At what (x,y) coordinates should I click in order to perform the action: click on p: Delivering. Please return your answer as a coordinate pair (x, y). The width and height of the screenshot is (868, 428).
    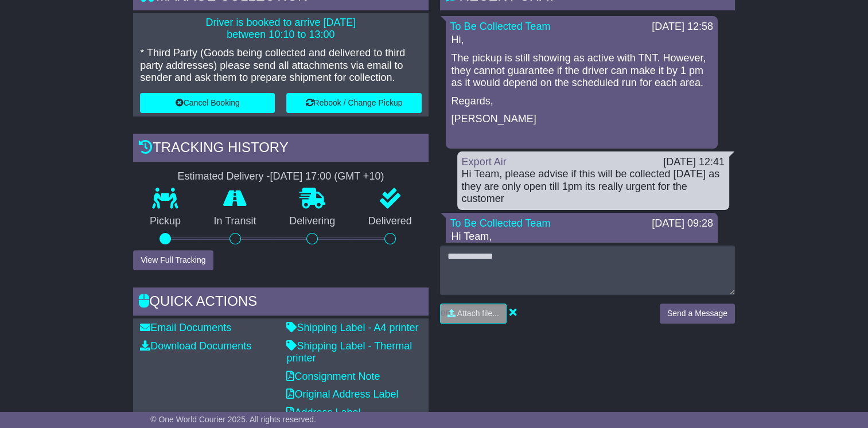
    Looking at the image, I should click on (312, 222).